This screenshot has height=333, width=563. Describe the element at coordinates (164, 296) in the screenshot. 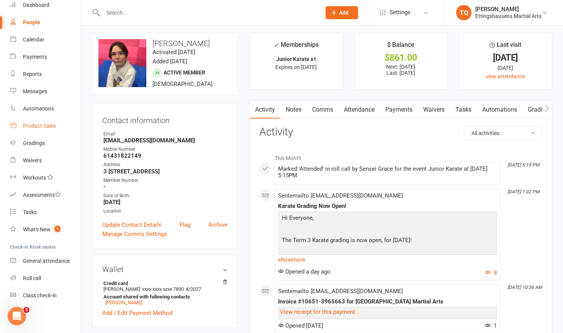

I see `strong: Account shared with following contacts` at that location.